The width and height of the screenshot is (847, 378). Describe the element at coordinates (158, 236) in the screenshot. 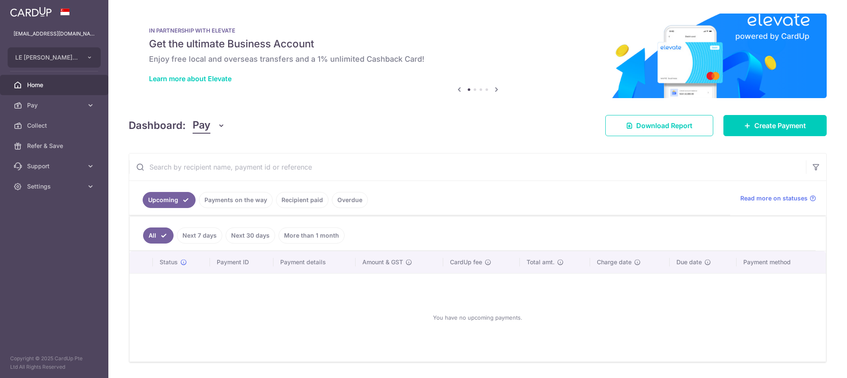

I see `a: All` at that location.